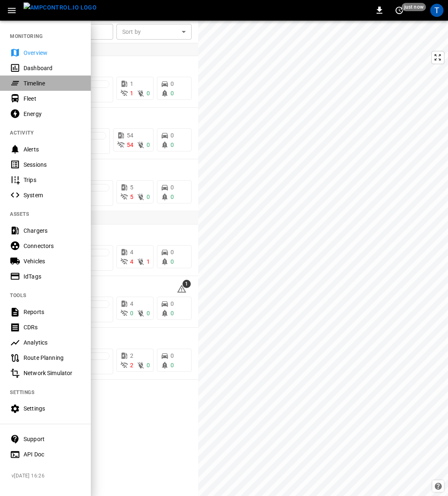 This screenshot has height=496, width=448. What do you see at coordinates (437, 11) in the screenshot?
I see `div: profile-icon` at bounding box center [437, 11].